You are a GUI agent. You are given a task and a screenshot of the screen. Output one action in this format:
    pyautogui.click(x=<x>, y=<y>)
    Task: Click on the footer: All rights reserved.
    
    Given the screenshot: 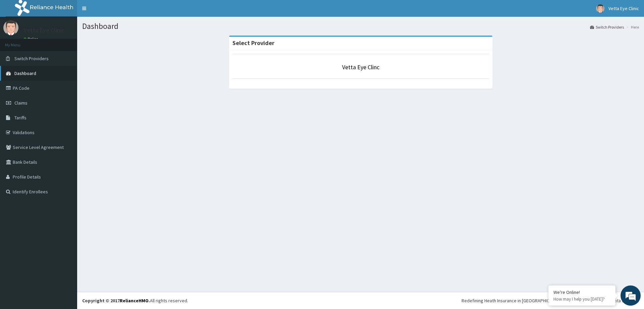 What is the action you would take?
    pyautogui.click(x=360, y=300)
    